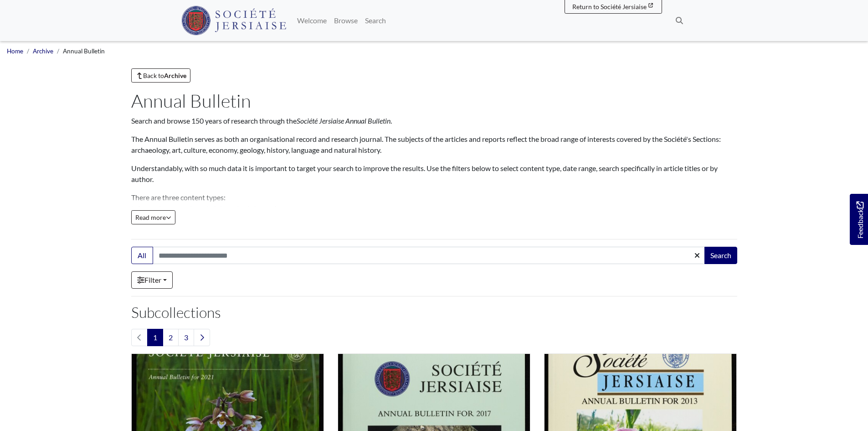  I want to click on li: Previous page, so click(139, 338).